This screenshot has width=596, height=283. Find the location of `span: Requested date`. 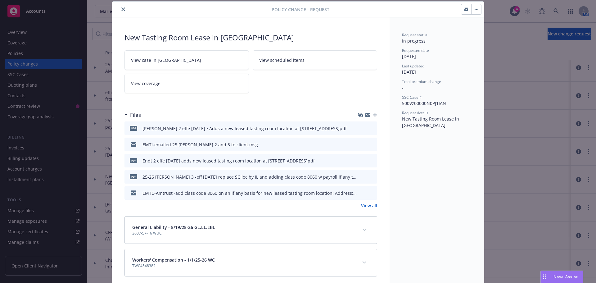

span: Requested date is located at coordinates (415, 50).